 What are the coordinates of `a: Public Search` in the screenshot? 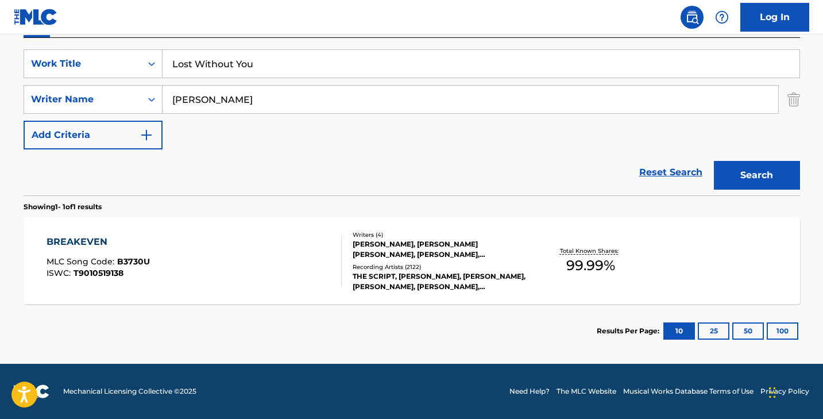 It's located at (692, 17).